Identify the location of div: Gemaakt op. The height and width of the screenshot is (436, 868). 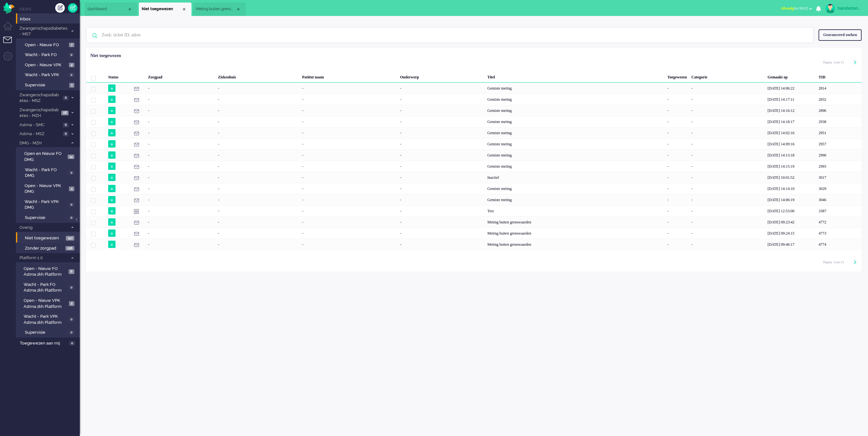
(791, 76).